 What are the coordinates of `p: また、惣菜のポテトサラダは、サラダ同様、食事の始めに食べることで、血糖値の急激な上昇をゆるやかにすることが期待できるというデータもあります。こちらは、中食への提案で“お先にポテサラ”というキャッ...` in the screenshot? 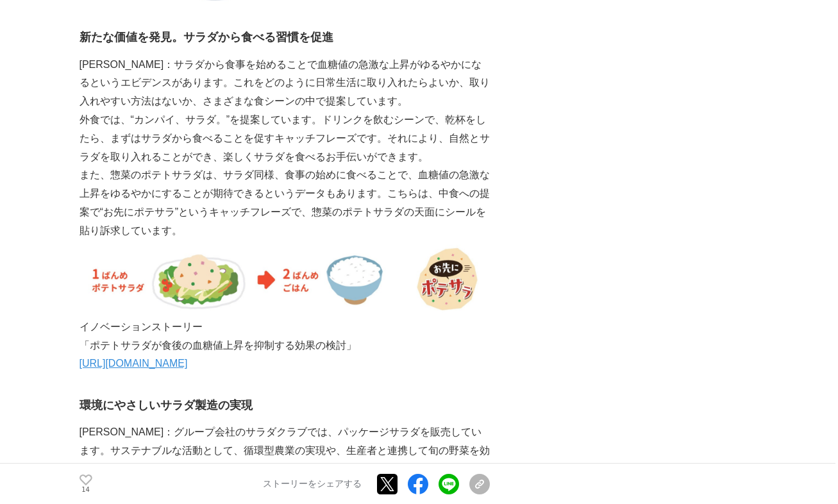 It's located at (285, 202).